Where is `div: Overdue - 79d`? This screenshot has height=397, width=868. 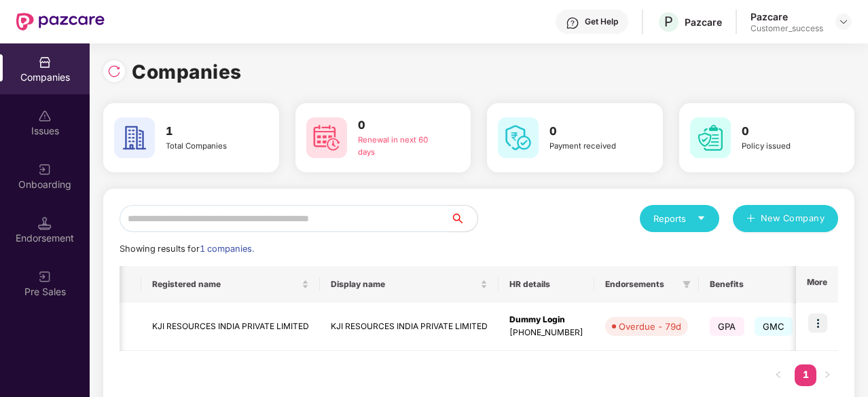
div: Overdue - 79d is located at coordinates (650, 326).